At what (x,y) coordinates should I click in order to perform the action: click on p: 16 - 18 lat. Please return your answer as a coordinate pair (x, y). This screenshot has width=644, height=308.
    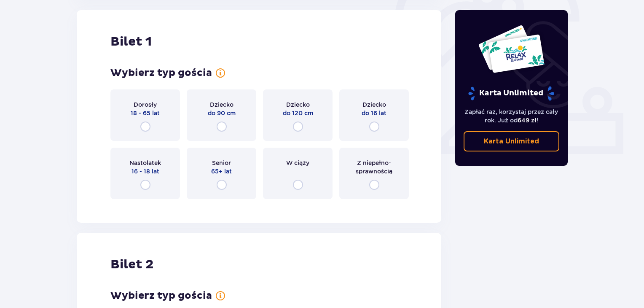
    Looking at the image, I should click on (145, 171).